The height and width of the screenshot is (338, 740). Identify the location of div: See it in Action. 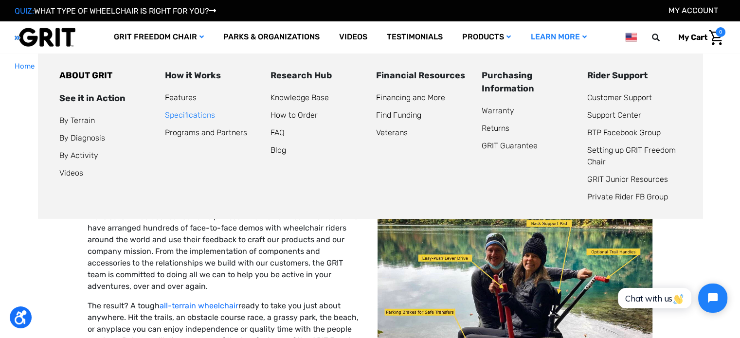
(106, 98).